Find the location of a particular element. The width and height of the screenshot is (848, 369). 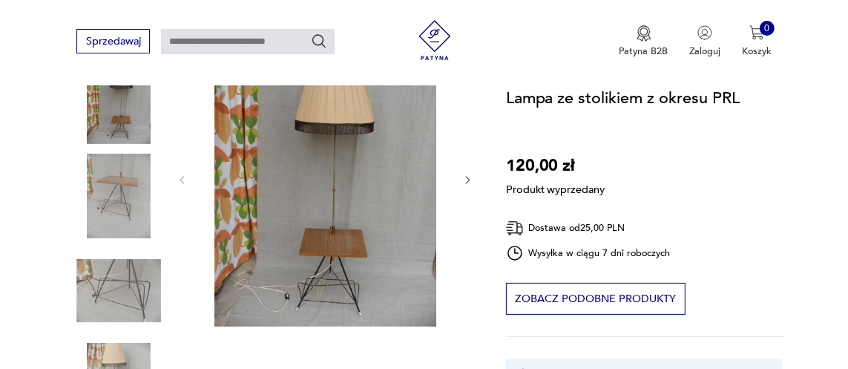

p: Patyna B2B is located at coordinates (644, 51).